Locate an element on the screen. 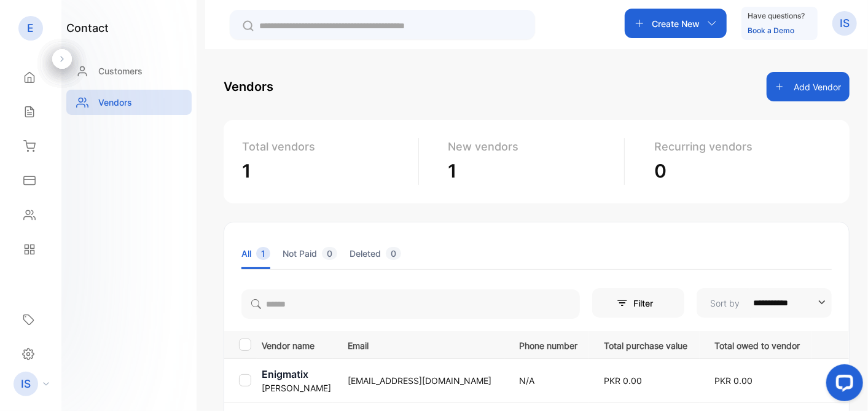  p: Have questions? is located at coordinates (776, 16).